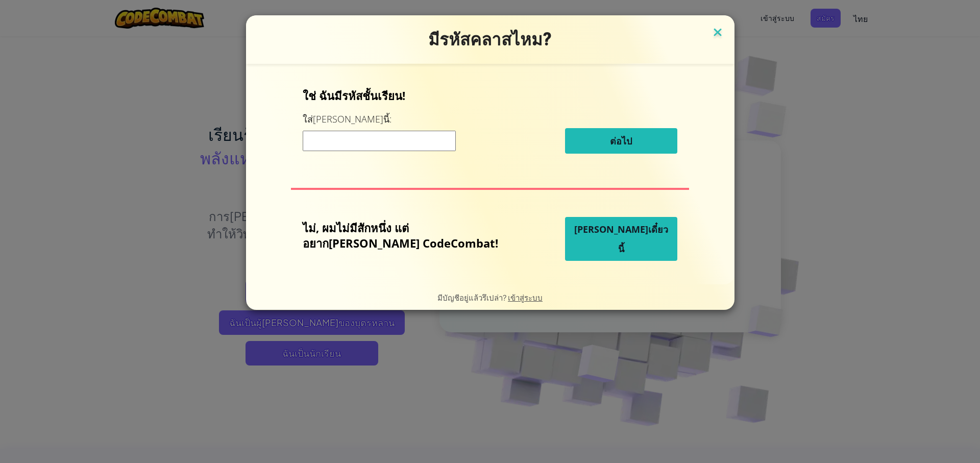 Image resolution: width=980 pixels, height=463 pixels. What do you see at coordinates (525, 297) in the screenshot?
I see `a: เข้าสู่ระบบ` at bounding box center [525, 297].